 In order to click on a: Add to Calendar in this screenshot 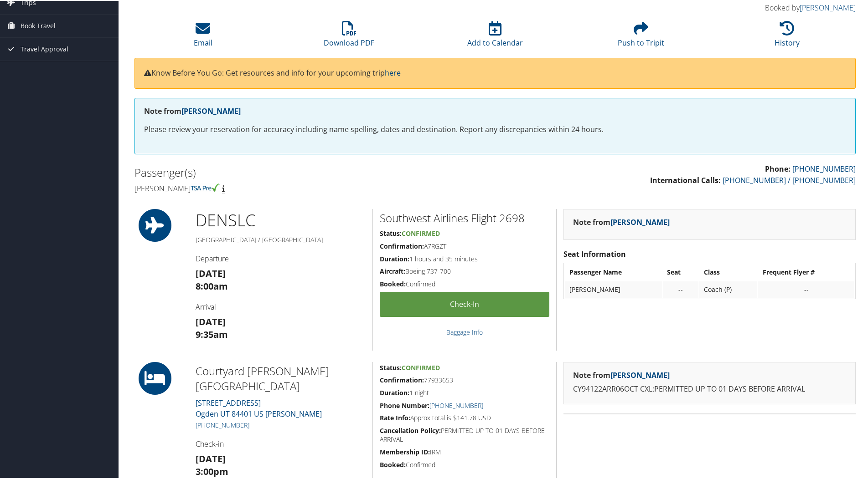, I will do `click(495, 36)`.